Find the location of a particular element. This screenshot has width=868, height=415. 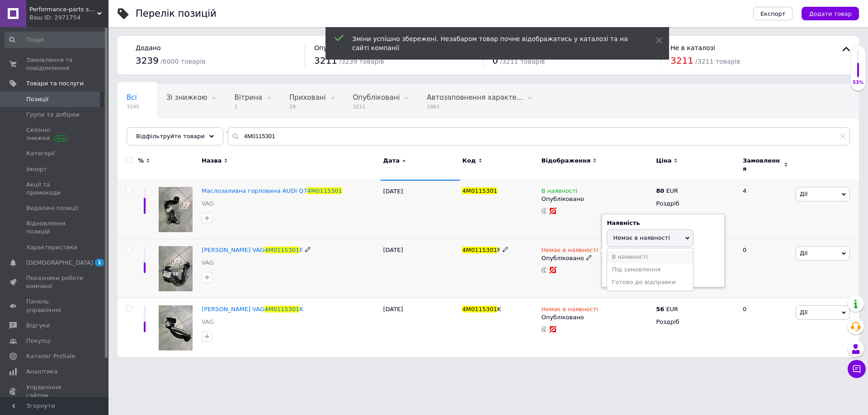

div: Не показуються в Каталозі ProSale is located at coordinates (177, 136).